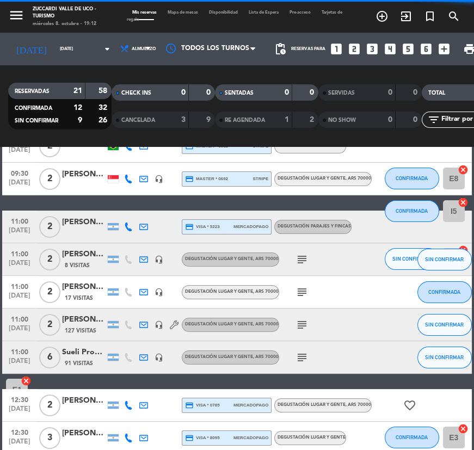 The image size is (474, 450). What do you see at coordinates (287, 120) in the screenshot?
I see `strong: 1` at bounding box center [287, 120].